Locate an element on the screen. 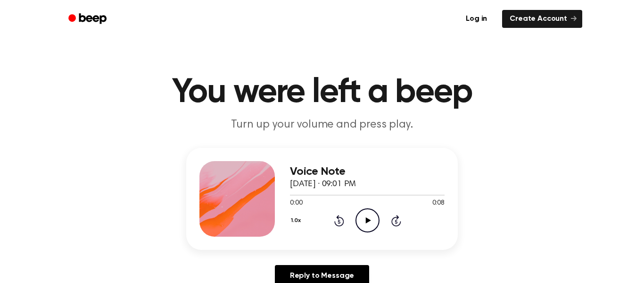 This screenshot has width=644, height=283. span: 0:00 is located at coordinates (296, 203).